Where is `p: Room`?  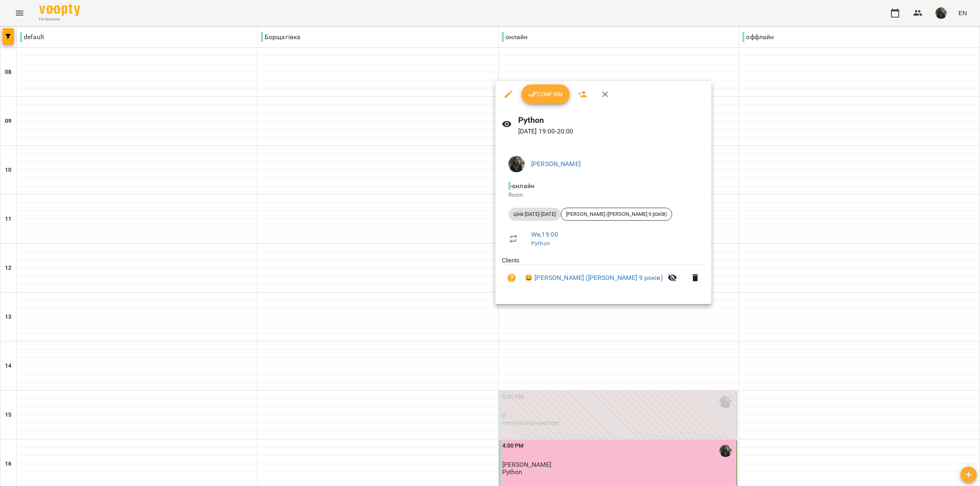 p: Room is located at coordinates (603, 195).